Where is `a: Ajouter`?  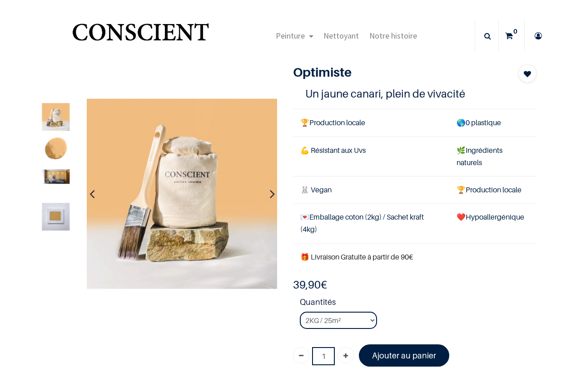
a: Ajouter is located at coordinates (345, 355).